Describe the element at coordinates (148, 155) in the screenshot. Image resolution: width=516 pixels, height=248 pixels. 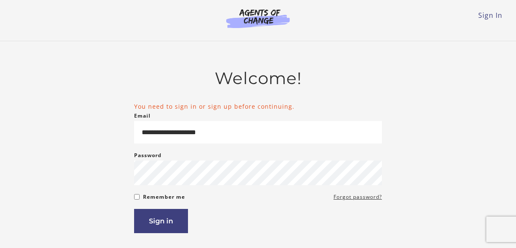
I see `label: Password` at that location.